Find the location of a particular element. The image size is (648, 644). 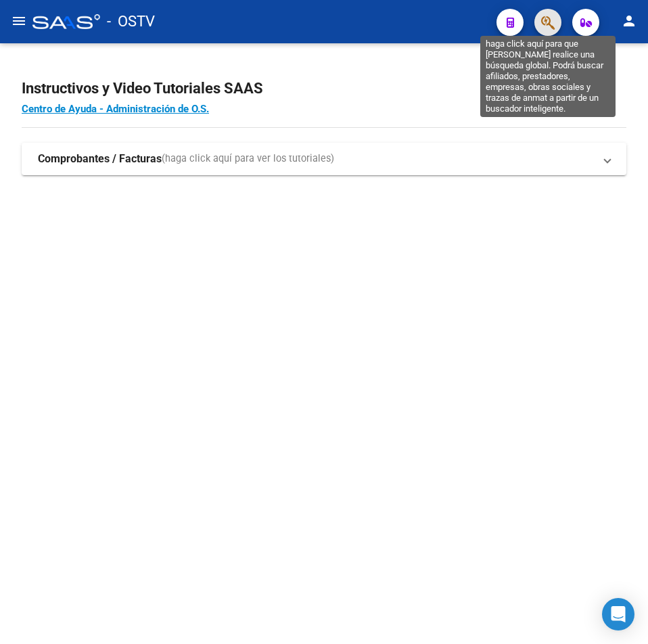

a: Centro de Ayuda - Administración de O.S. is located at coordinates (115, 109).